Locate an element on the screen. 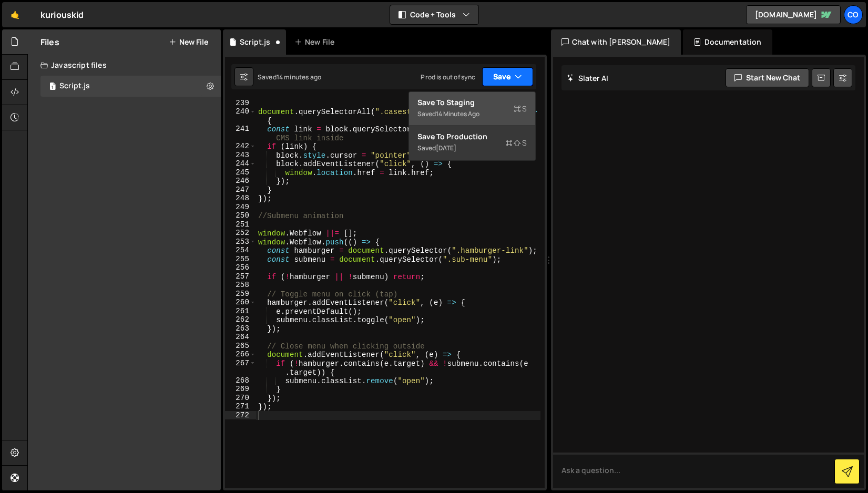  button: Save is located at coordinates (507, 77).